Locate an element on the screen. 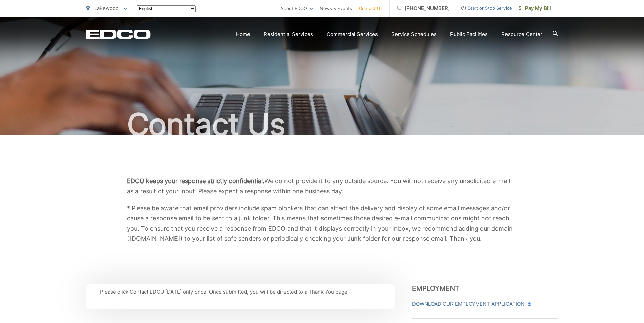 Image resolution: width=644 pixels, height=323 pixels. a: News & Events is located at coordinates (336, 8).